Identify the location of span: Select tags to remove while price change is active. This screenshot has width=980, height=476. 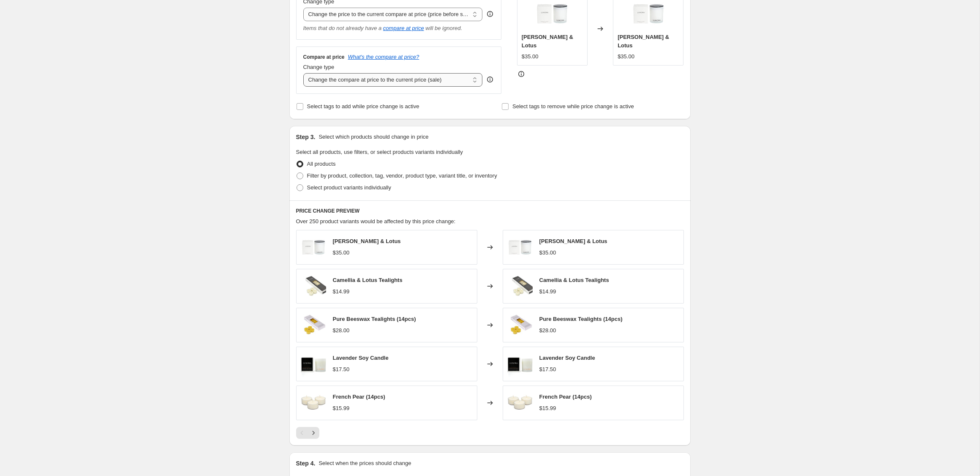
(574, 106).